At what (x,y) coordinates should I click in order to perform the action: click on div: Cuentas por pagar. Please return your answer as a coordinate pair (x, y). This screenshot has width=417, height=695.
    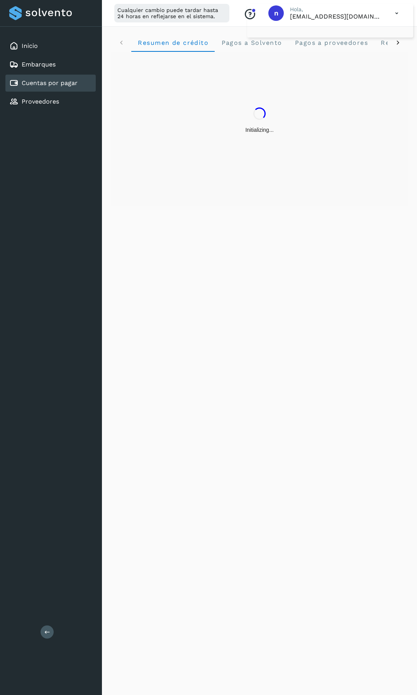
    Looking at the image, I should click on (51, 83).